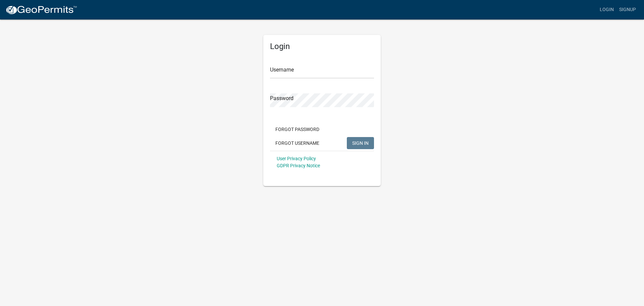  Describe the element at coordinates (297, 143) in the screenshot. I see `button: Forgot Username` at that location.